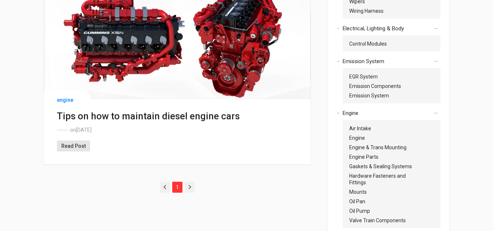 Image resolution: width=493 pixels, height=231 pixels. Describe the element at coordinates (73, 146) in the screenshot. I see `a: Read Post` at that location.